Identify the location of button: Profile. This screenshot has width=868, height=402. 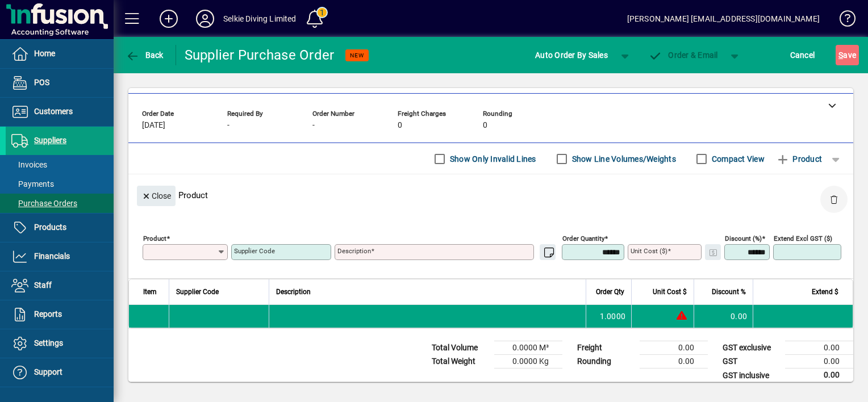
(205, 19).